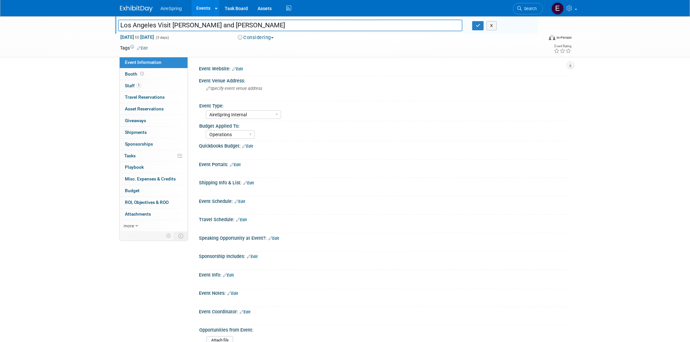  What do you see at coordinates (384, 274) in the screenshot?
I see `div: Event Info:` at bounding box center [384, 274].